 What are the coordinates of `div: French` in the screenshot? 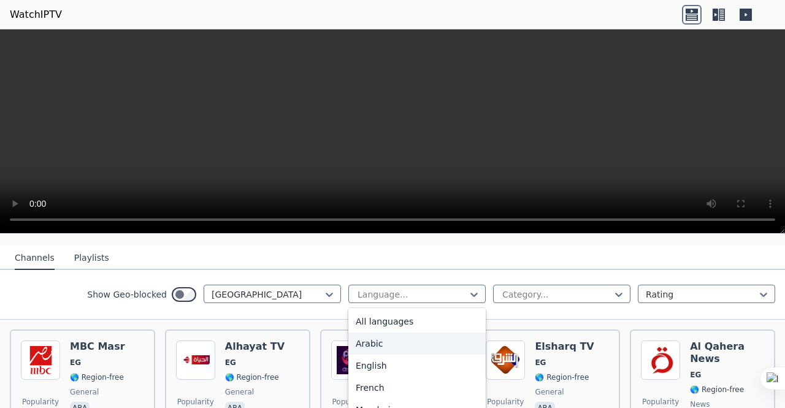 It's located at (417, 388).